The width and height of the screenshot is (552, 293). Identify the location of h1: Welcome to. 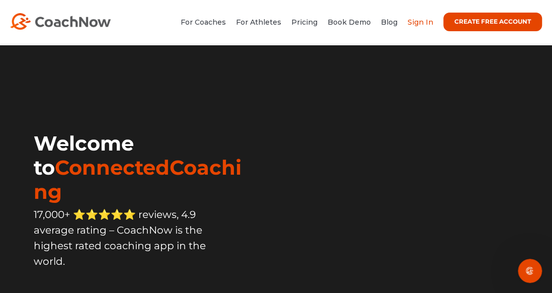
(144, 167).